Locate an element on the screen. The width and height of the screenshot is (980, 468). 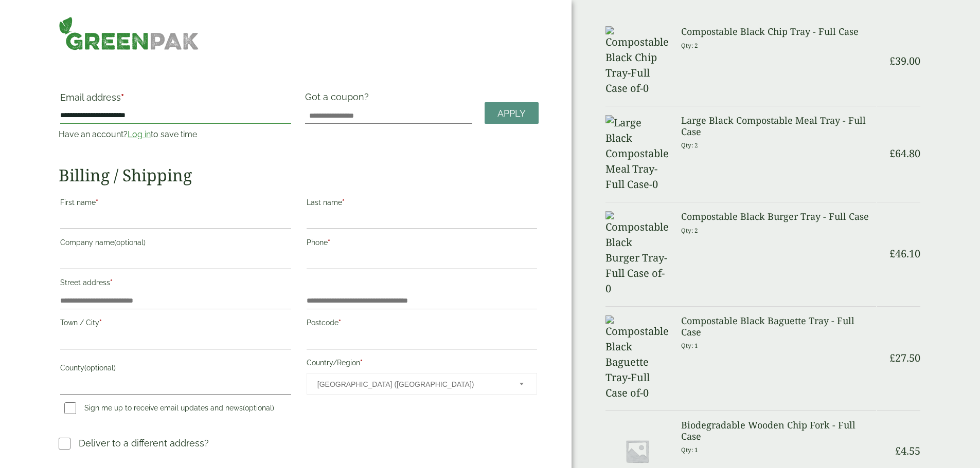
p: Have an account? to save time is located at coordinates (175, 135).